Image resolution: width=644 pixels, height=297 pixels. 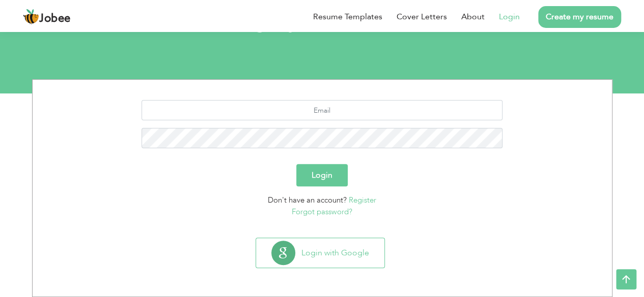 What do you see at coordinates (322, 21) in the screenshot?
I see `h1: Login your account.` at bounding box center [322, 21].